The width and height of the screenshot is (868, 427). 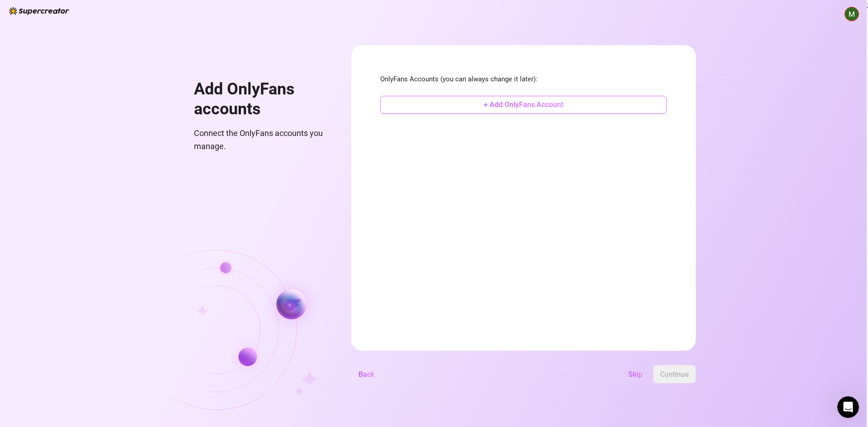 What do you see at coordinates (523, 80) in the screenshot?
I see `span: OnlyFans Accounts (you can always change it later):` at bounding box center [523, 80].